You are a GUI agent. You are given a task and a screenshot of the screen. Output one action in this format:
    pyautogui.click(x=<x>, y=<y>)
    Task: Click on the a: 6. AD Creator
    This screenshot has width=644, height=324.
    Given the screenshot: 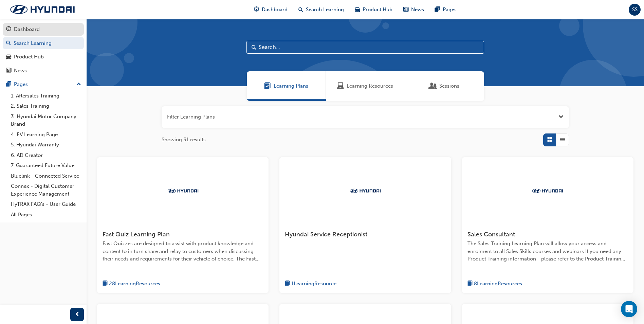 What is the action you would take?
    pyautogui.click(x=46, y=155)
    